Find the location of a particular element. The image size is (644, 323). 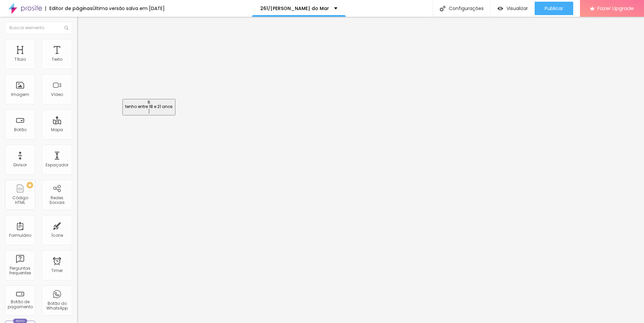

div: Ícone is located at coordinates (57, 236).